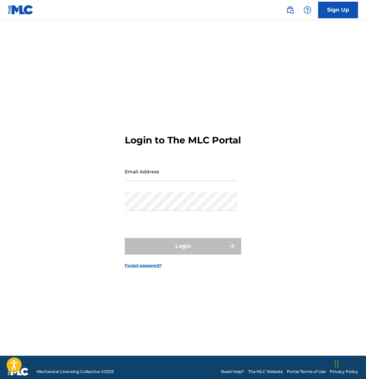 The image size is (366, 379). What do you see at coordinates (337, 364) in the screenshot?
I see `div: Drag` at bounding box center [337, 364].